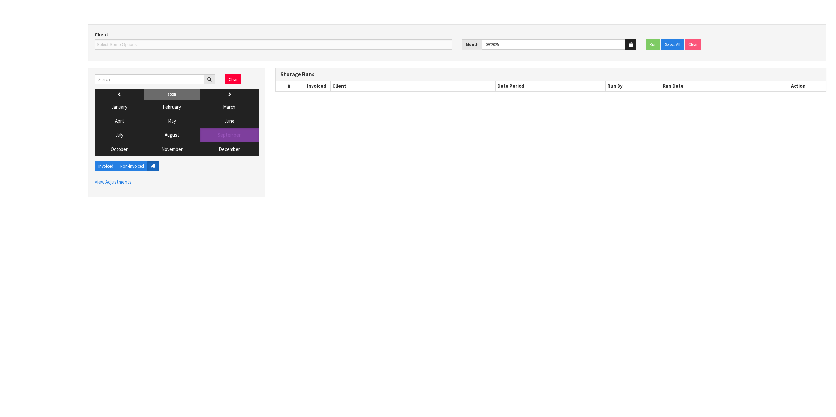  What do you see at coordinates (119, 149) in the screenshot?
I see `button: October` at bounding box center [119, 149].